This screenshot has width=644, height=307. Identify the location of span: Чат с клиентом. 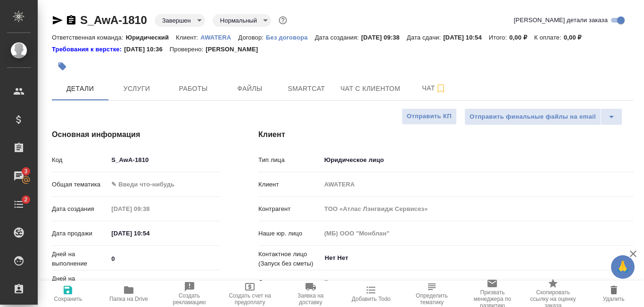
(370, 89).